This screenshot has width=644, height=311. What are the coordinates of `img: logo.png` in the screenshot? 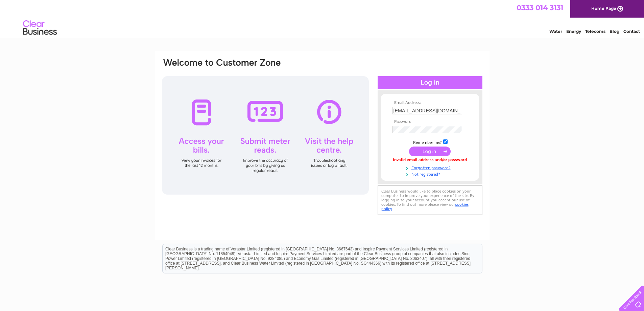 It's located at (40, 28).